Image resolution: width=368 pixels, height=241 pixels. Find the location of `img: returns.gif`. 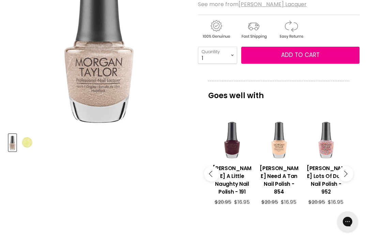

img: returns.gif is located at coordinates (291, 29).